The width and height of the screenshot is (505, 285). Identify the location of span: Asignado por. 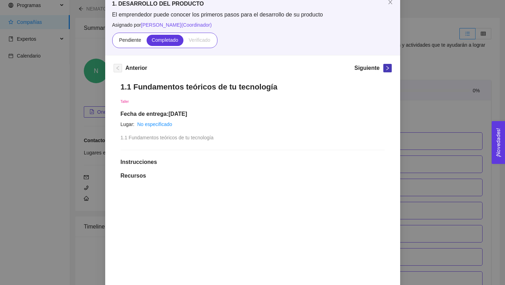
(252, 25).